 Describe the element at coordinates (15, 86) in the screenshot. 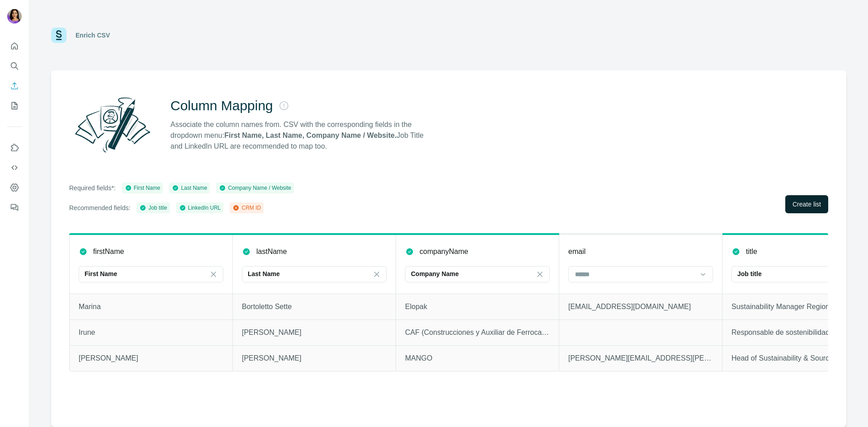

I see `button: Enrich CSV` at that location.